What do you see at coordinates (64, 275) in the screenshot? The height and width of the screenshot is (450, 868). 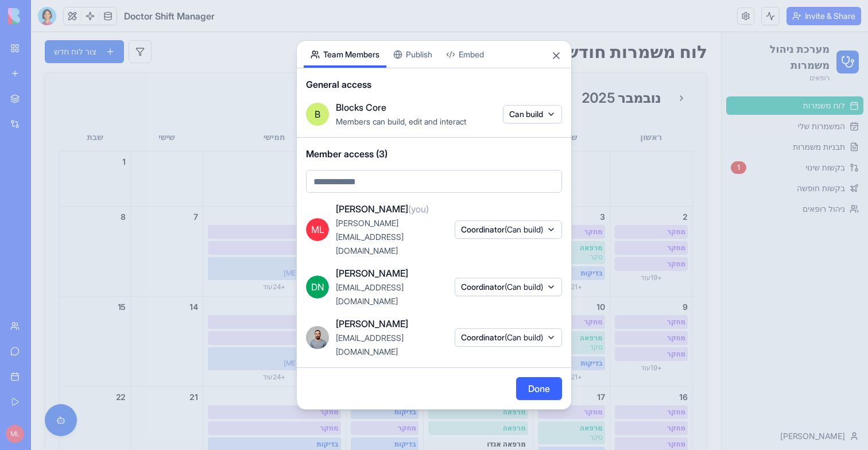 I see `div: 15` at bounding box center [64, 275].